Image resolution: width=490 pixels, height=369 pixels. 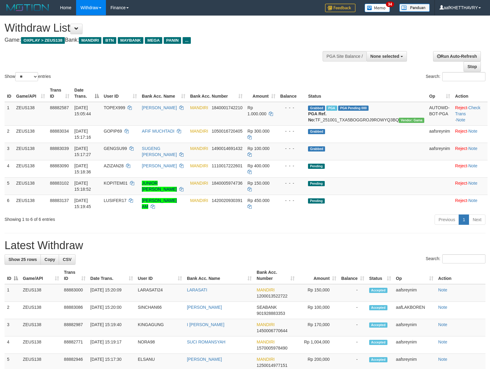 What do you see at coordinates (9, 134) in the screenshot?
I see `td: 2` at bounding box center [9, 134].